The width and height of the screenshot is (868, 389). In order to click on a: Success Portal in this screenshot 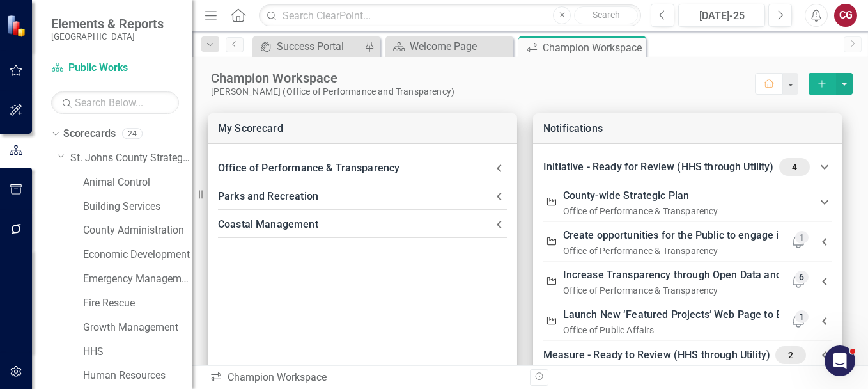, I will do `click(308, 46)`.